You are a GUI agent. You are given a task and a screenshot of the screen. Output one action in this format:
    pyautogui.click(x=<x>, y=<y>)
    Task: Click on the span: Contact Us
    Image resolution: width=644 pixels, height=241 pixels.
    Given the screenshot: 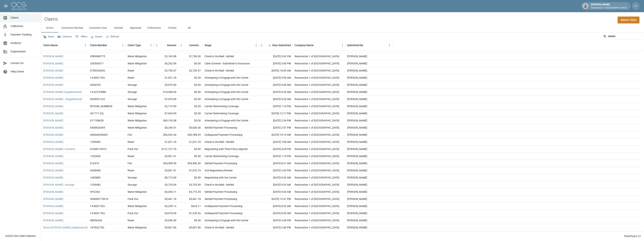 What is the action you would take?
    pyautogui.click(x=24, y=63)
    